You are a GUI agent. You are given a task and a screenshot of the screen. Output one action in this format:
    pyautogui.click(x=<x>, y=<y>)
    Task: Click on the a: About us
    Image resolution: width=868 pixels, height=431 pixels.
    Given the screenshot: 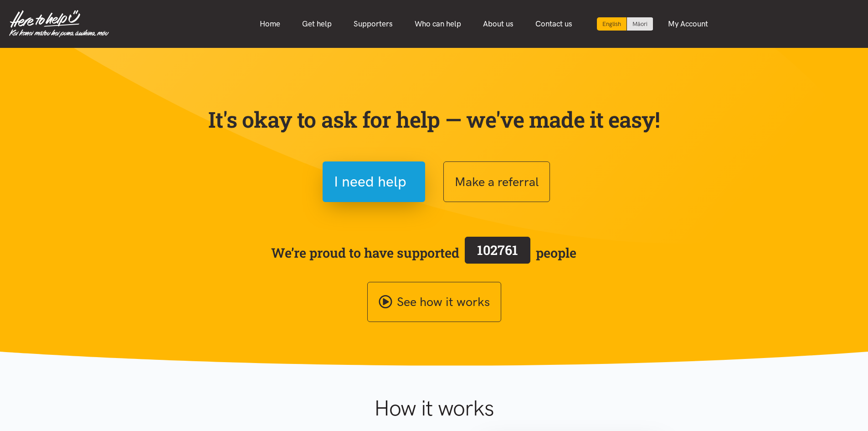 What is the action you would take?
    pyautogui.click(x=498, y=24)
    